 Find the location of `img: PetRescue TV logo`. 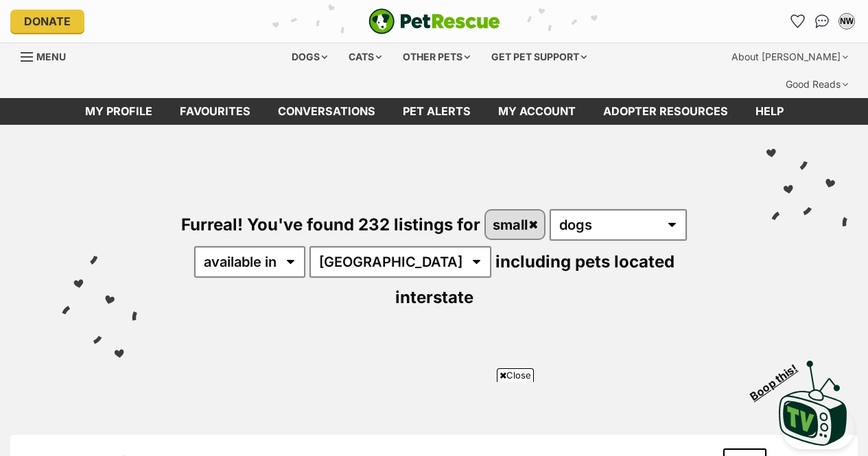

img: PetRescue TV logo is located at coordinates (813, 403).